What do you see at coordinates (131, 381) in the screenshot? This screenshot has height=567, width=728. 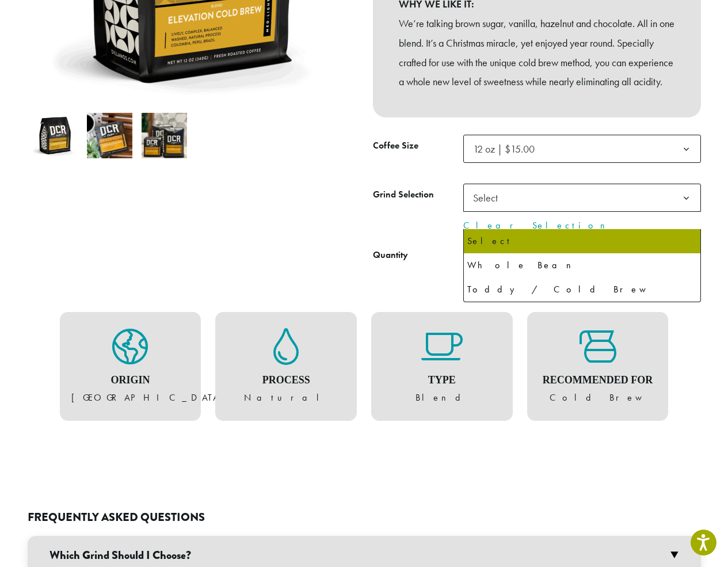 I see `h4: Origin` at bounding box center [131, 381].